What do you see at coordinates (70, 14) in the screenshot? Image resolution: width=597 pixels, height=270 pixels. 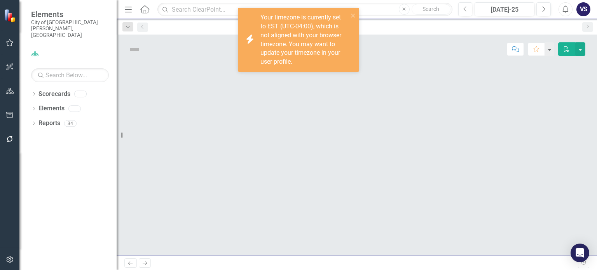 I see `span: Elements` at bounding box center [70, 14].